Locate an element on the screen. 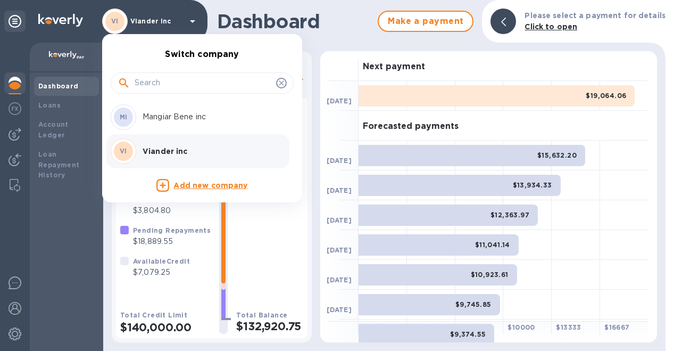  p: Add new company is located at coordinates (210, 186).